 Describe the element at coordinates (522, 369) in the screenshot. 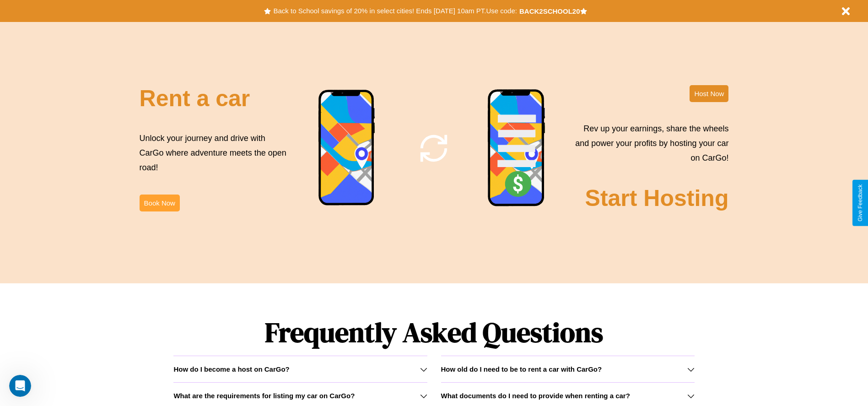

I see `h3: How old do I need to be to rent a car with CarGo?` at that location.